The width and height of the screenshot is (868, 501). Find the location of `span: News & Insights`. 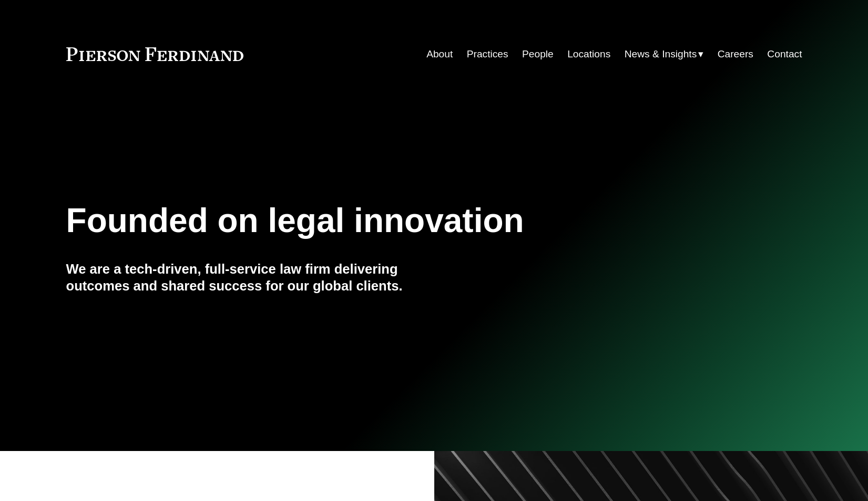

span: News & Insights is located at coordinates (661, 54).